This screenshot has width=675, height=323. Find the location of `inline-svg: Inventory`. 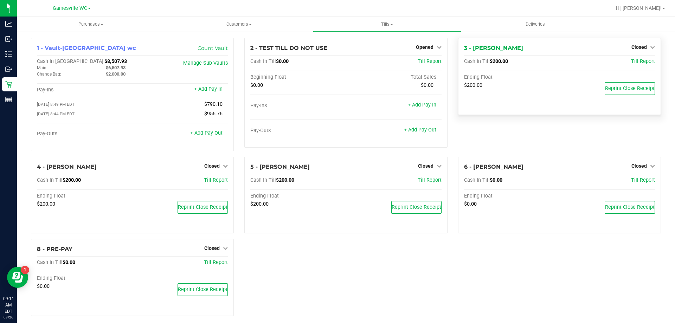

inline-svg: Inventory is located at coordinates (9, 54).